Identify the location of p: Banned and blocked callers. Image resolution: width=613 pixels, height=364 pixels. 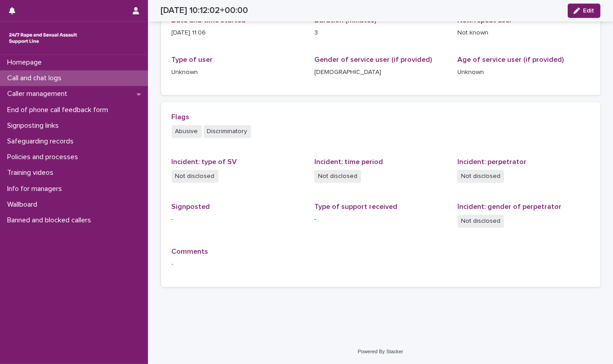
(51, 220).